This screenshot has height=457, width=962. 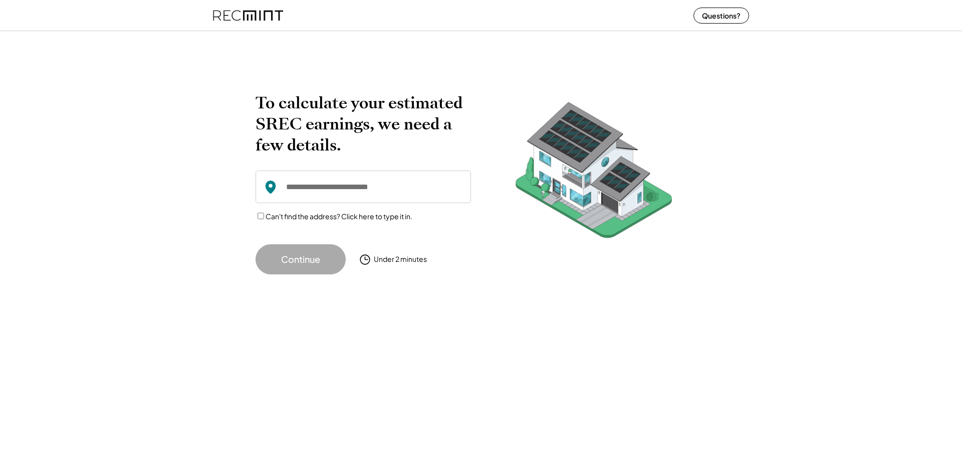 I want to click on img: recmint-logotype%403x%20%281%29.jpeg, so click(x=248, y=15).